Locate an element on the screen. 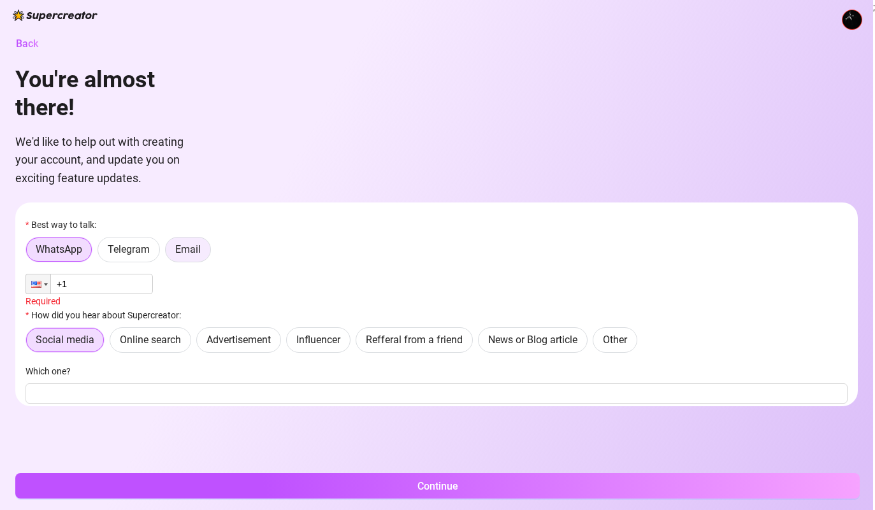  span: Refferal from a friend is located at coordinates (414, 340).